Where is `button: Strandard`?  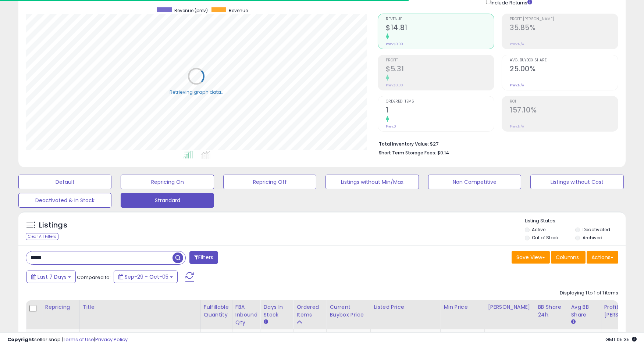 button: Strandard is located at coordinates (166, 200).